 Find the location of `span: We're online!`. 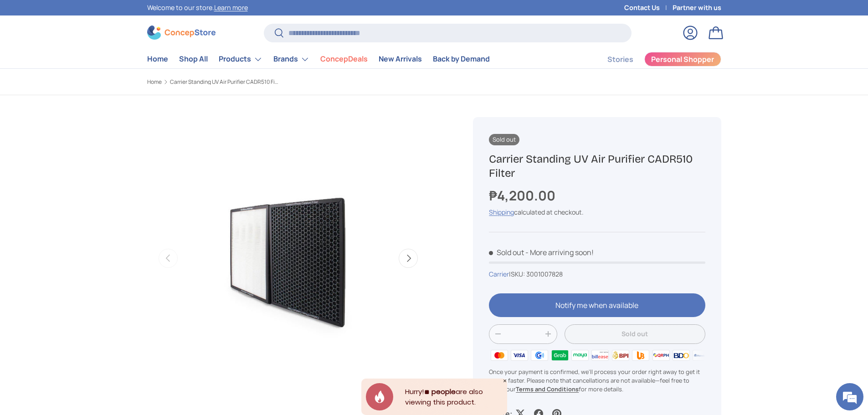

span: We're online! is located at coordinates (89, 161).